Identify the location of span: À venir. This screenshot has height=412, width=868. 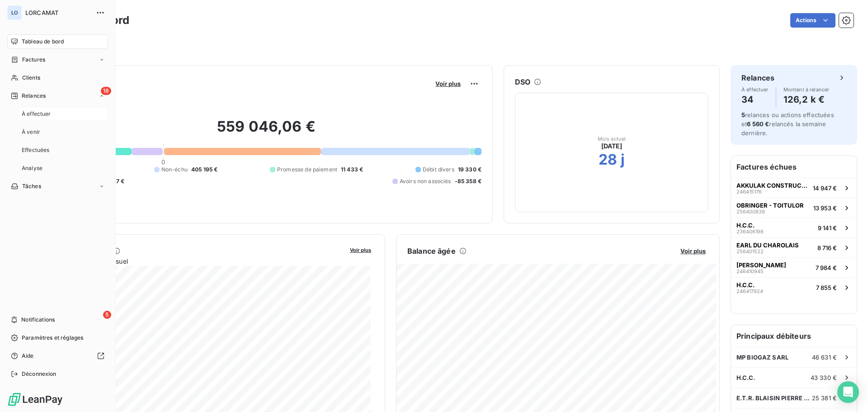
(31, 132).